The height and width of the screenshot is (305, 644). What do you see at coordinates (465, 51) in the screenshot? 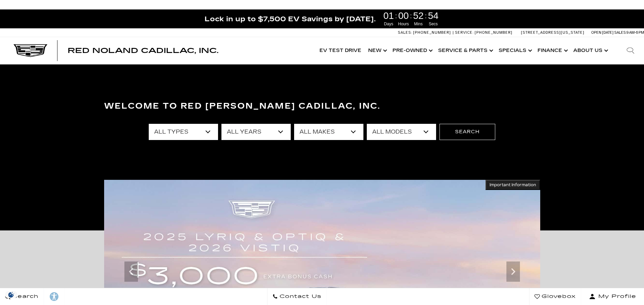
I see `a: Service & Parts` at bounding box center [465, 51].